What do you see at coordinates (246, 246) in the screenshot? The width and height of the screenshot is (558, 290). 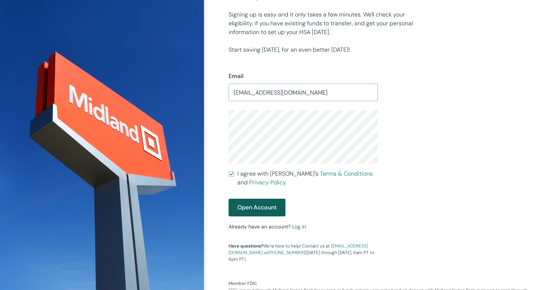 I see `strong: Have questions?` at bounding box center [246, 246].